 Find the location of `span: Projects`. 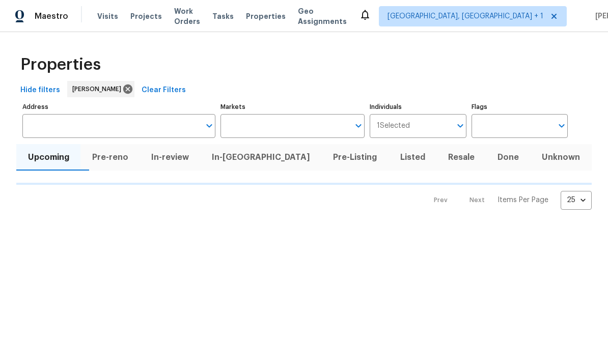

span: Projects is located at coordinates (146, 16).